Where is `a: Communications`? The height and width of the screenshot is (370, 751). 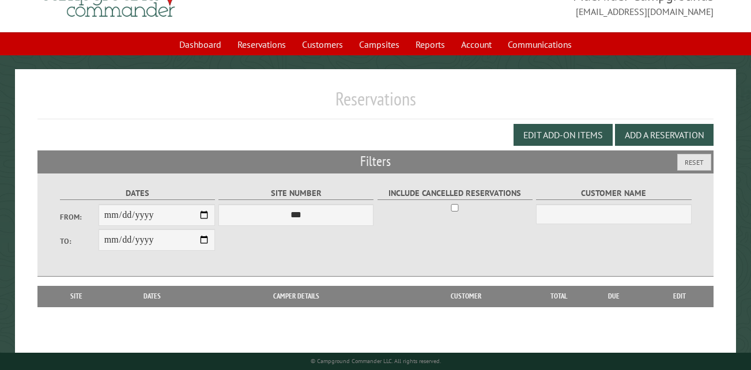 a: Communications is located at coordinates (539, 44).